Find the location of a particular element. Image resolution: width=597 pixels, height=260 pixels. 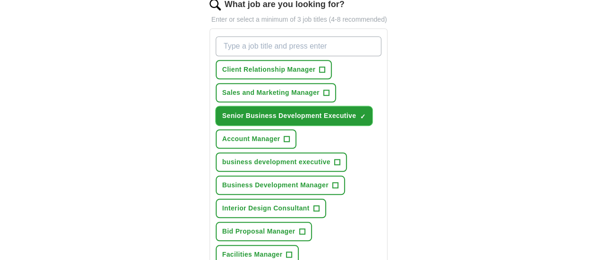

input: Type a job title and press enter is located at coordinates (299, 46).